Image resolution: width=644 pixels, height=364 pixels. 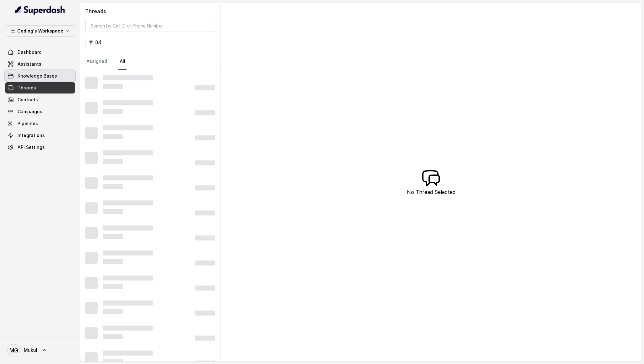 What do you see at coordinates (40, 52) in the screenshot?
I see `a: Dashboard` at bounding box center [40, 52].